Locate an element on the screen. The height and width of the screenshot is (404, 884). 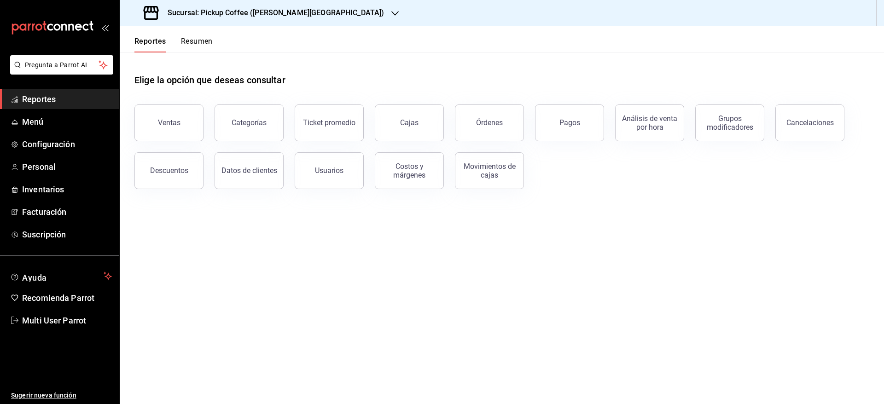
button: Órdenes is located at coordinates (489, 123).